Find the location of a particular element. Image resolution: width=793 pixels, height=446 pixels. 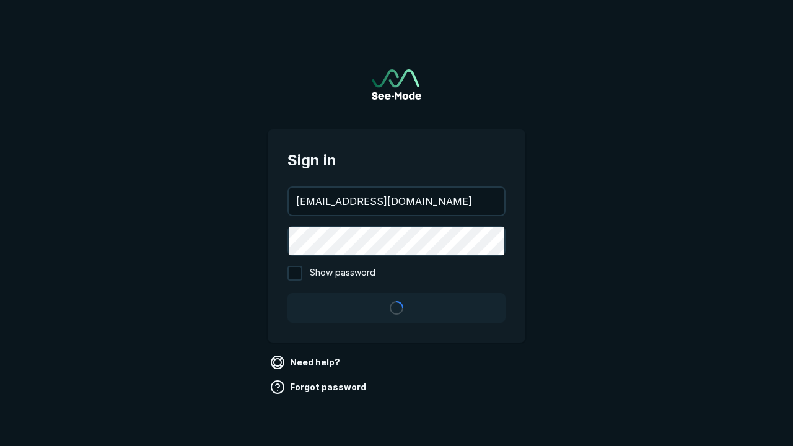

a: Need help? is located at coordinates (306, 363).